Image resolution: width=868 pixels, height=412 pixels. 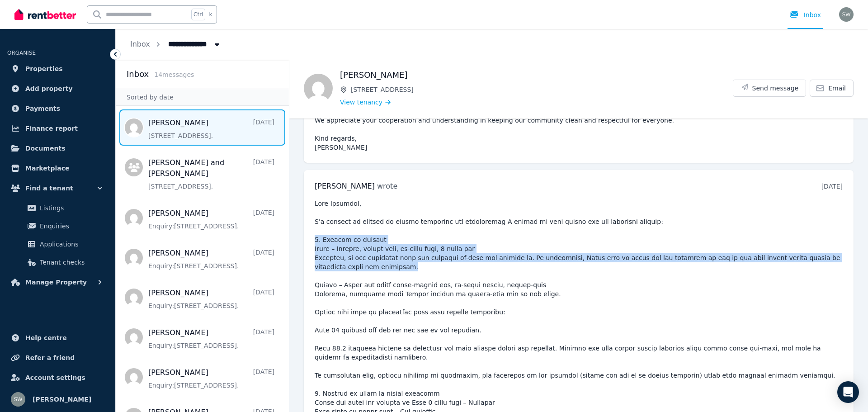 I want to click on a: Add property, so click(x=57, y=89).